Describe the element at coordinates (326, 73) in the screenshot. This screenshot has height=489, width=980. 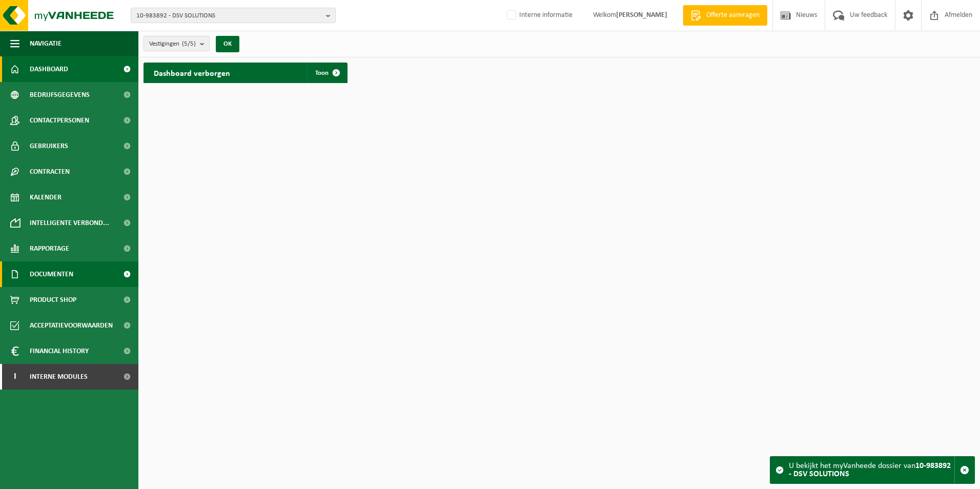
I see `a: Toon` at that location.